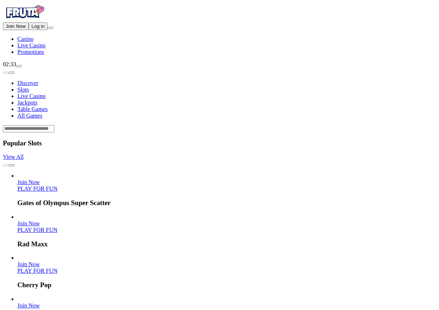 The height and width of the screenshot is (310, 439). Describe the element at coordinates (19, 66) in the screenshot. I see `button: live-chat` at that location.